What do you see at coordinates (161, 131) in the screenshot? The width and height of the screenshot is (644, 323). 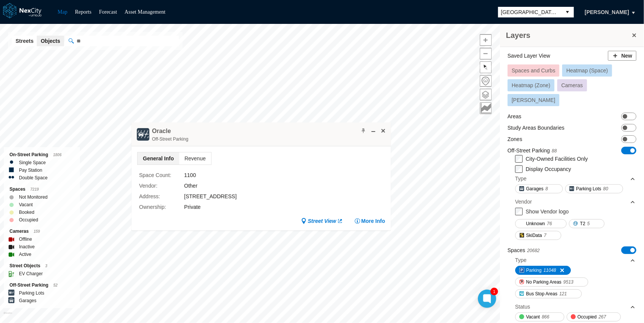 I see `h4: Double-click to make header text selectable` at bounding box center [161, 131].